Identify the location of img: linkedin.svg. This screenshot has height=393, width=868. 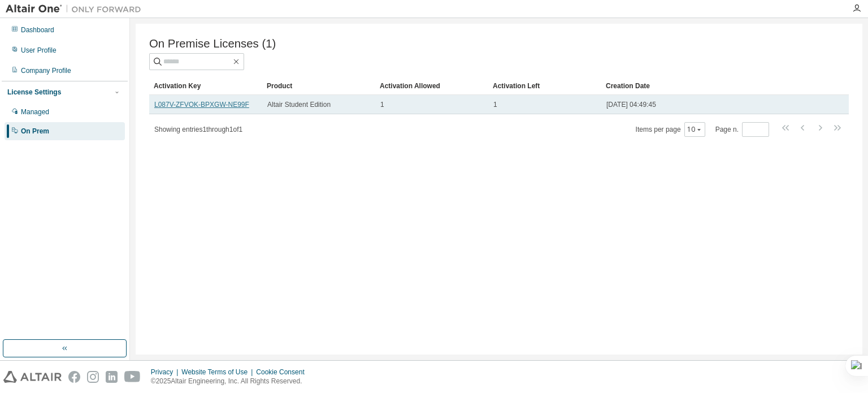
(111, 376).